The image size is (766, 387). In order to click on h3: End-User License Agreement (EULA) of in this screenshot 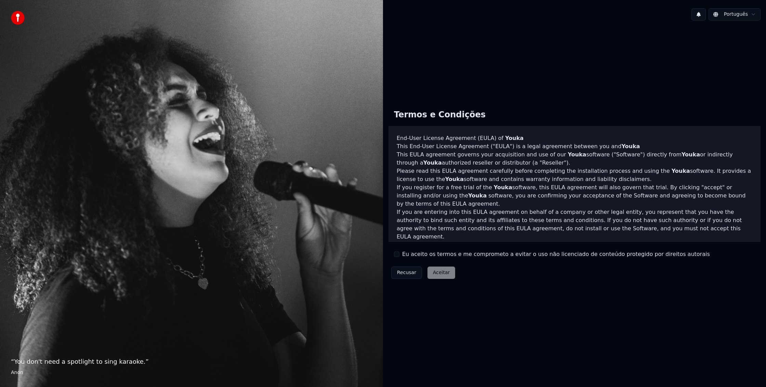, I will do `click(575, 138)`.